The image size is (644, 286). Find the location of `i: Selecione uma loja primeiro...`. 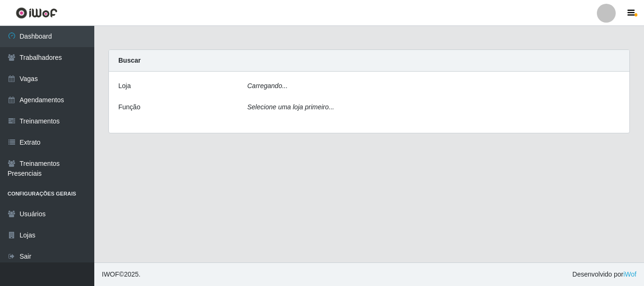

i: Selecione uma loja primeiro... is located at coordinates (291, 107).